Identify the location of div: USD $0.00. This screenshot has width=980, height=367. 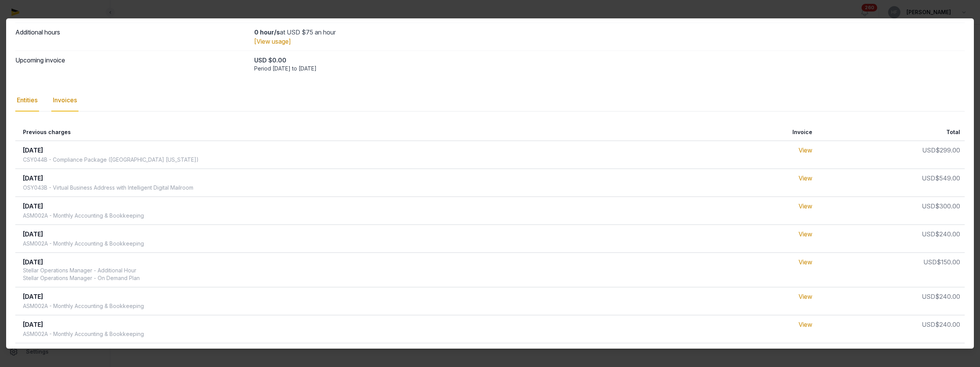
(610, 60).